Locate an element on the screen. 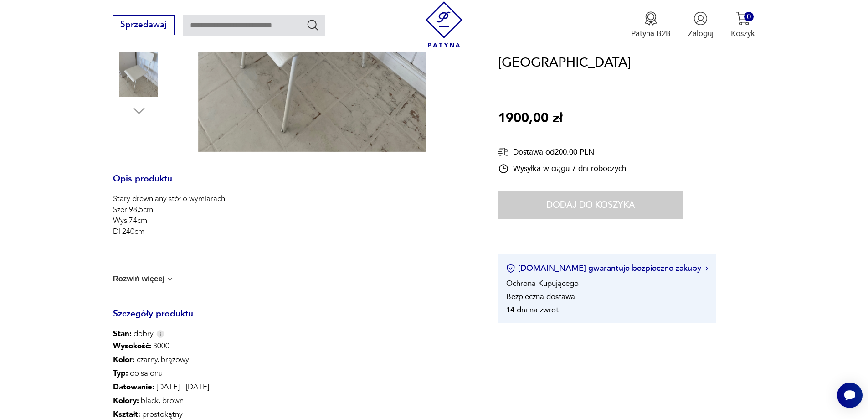 The width and height of the screenshot is (868, 419). p: czarny, brązowy is located at coordinates (161, 360).